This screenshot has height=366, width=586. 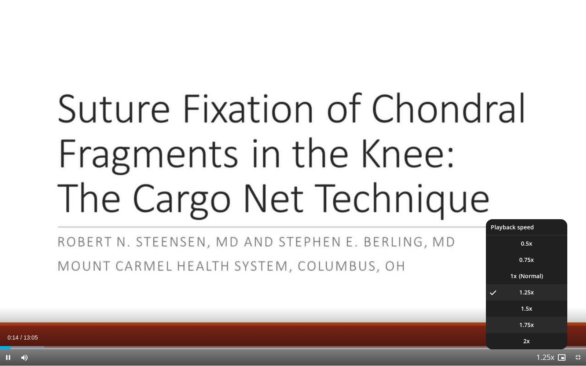 What do you see at coordinates (526, 260) in the screenshot?
I see `span: 0.75x` at bounding box center [526, 260].